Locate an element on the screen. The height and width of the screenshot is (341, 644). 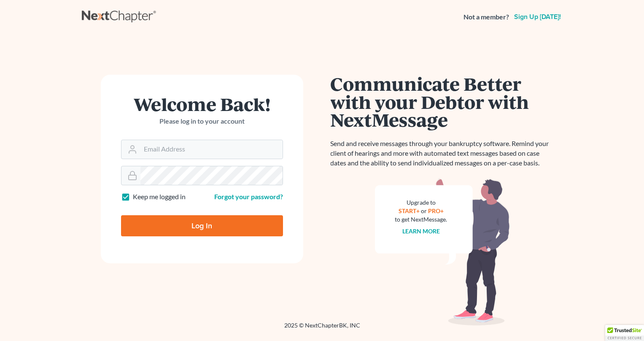
div: TrustedSite Certified is located at coordinates (625, 333).